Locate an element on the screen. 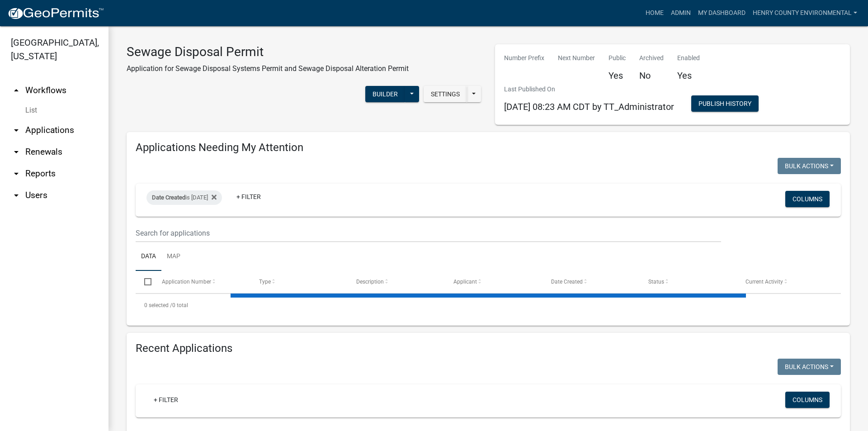 The image size is (868, 431). a: Admin is located at coordinates (681, 13).